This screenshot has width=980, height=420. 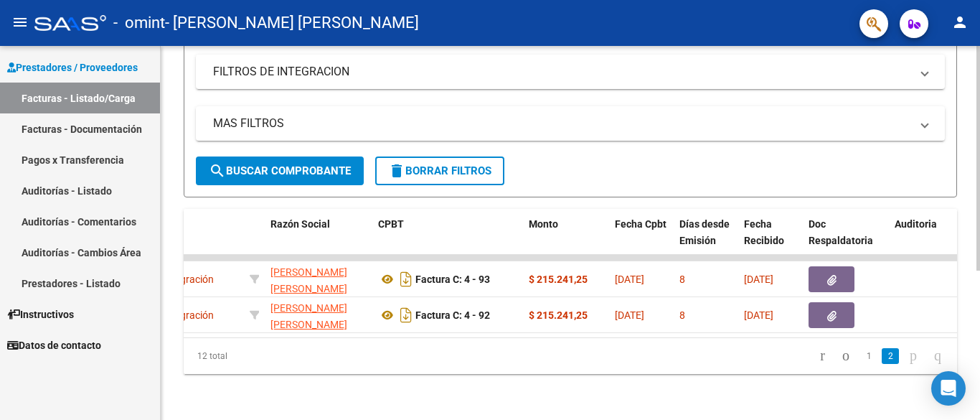 I want to click on span: Buscar Comprobante, so click(x=280, y=170).